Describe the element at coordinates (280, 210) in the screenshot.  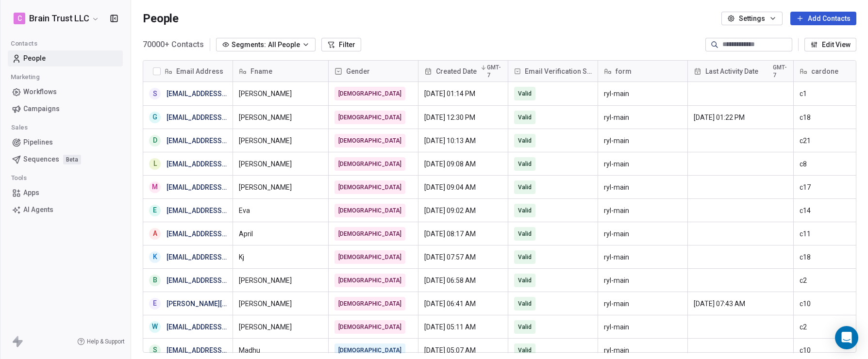
I see `span: Eva` at that location.